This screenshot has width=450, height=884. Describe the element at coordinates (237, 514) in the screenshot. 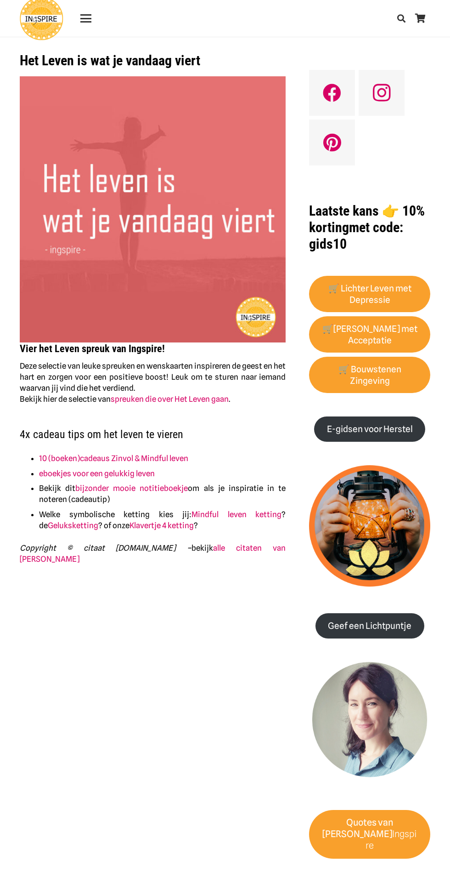

I see `a: Mindful leven ketting` at that location.